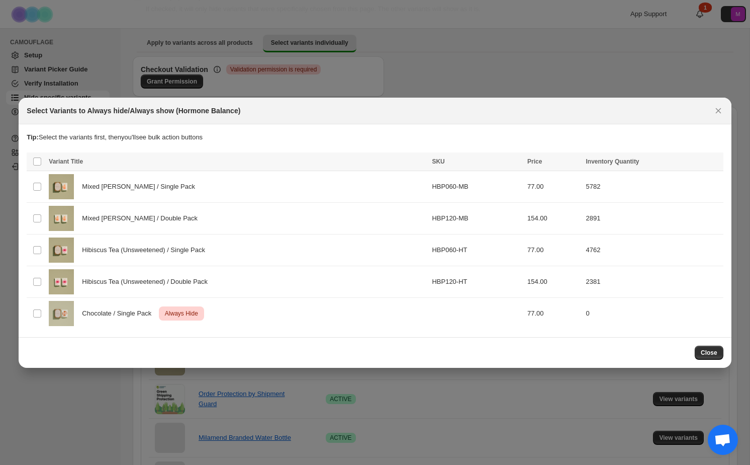 The width and height of the screenshot is (750, 465). Describe the element at coordinates (33, 137) in the screenshot. I see `strong: Tip:` at that location.